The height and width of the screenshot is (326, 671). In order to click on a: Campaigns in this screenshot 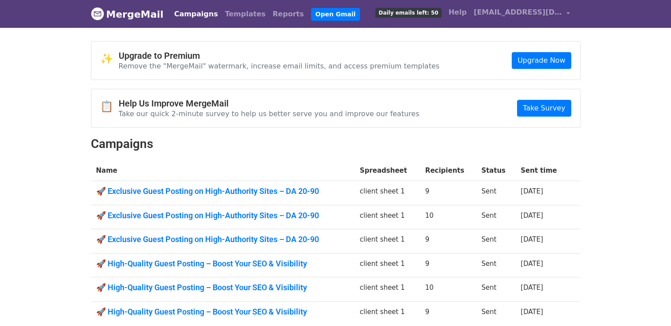, I will do `click(196, 14)`.